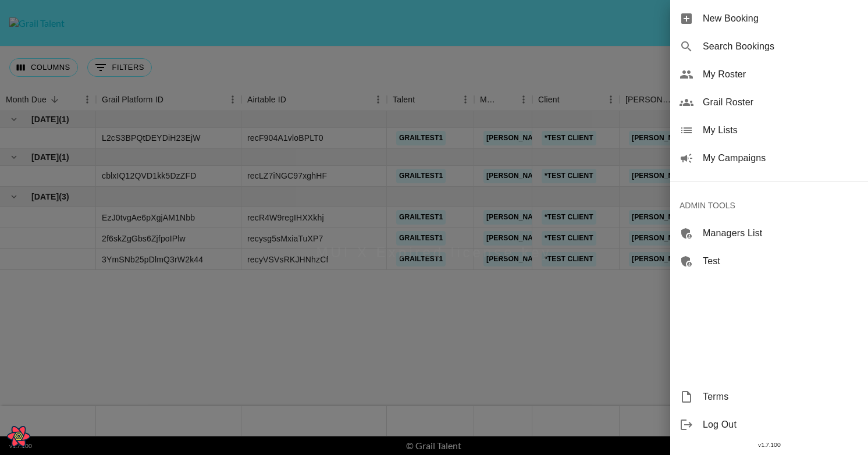 This screenshot has height=455, width=868. I want to click on span: My Campaigns, so click(781, 158).